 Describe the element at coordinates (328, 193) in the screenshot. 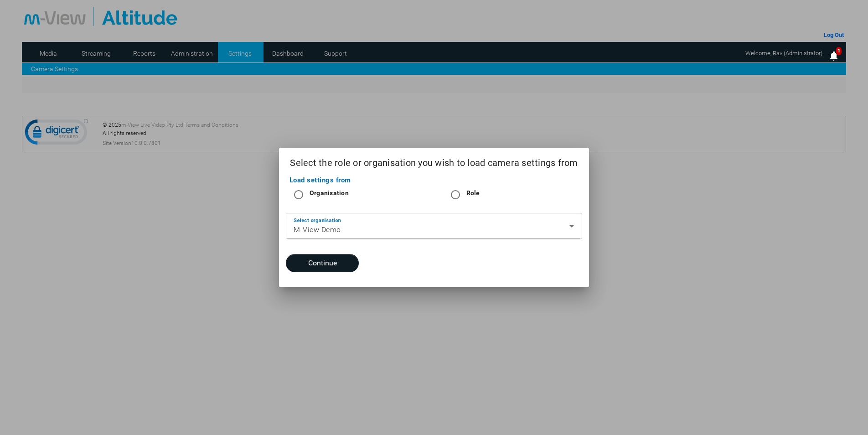

I see `label: Organisation` at that location.